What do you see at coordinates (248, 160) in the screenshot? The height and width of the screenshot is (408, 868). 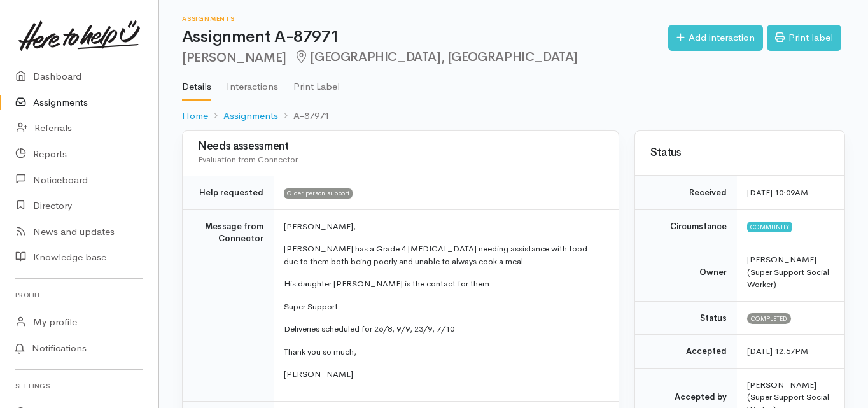 I see `span: Evaluation from Connector` at bounding box center [248, 160].